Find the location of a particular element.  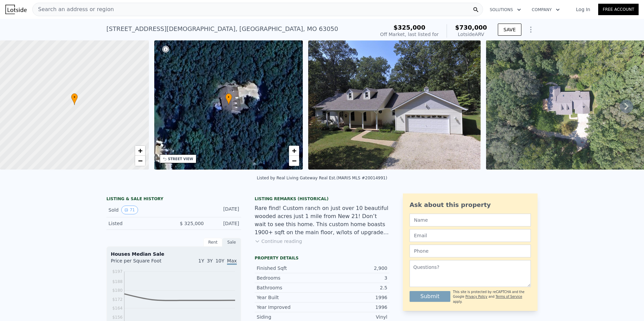

div: Listing Remarks (Historical) is located at coordinates (322, 199).